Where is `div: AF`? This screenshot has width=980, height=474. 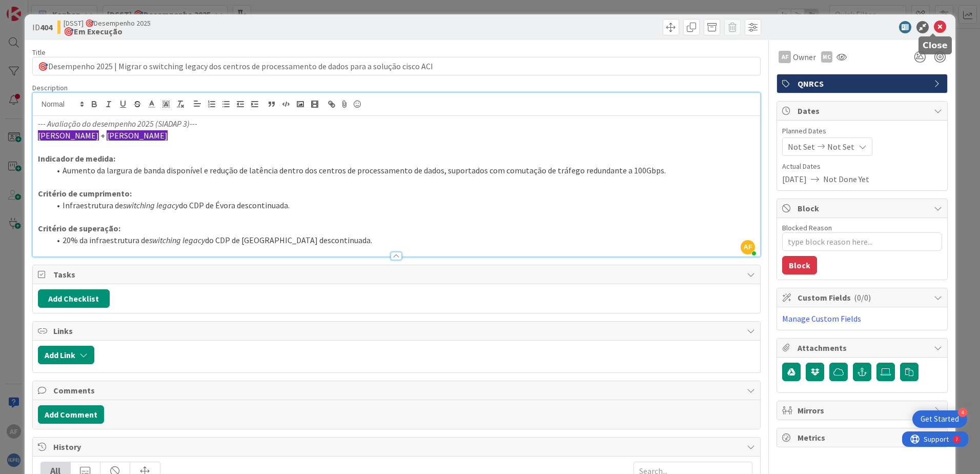 div: AF is located at coordinates (785, 57).